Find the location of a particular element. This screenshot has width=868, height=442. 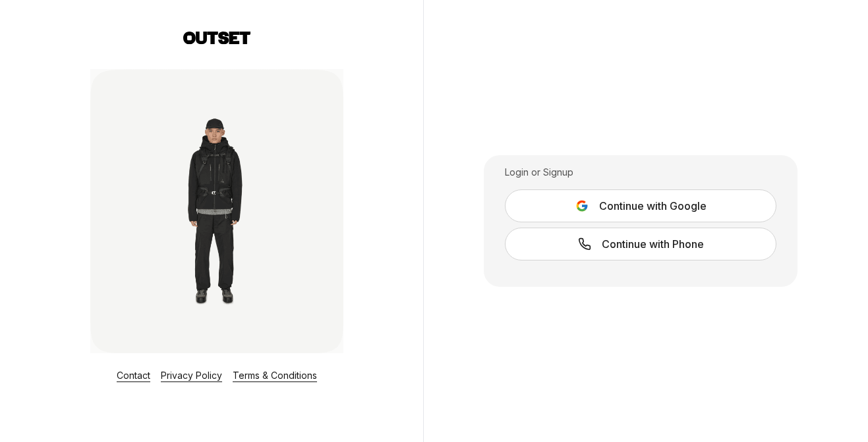

a: Terms & Conditions is located at coordinates (275, 375).